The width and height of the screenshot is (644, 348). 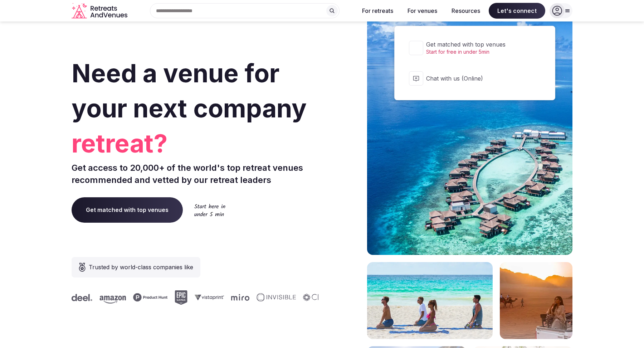 What do you see at coordinates (479, 52) in the screenshot?
I see `span: Start for free in under 5min` at bounding box center [479, 52].